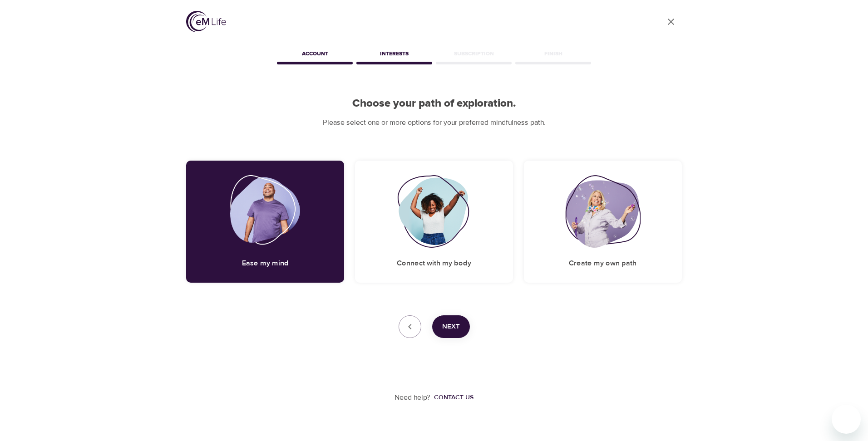 The height and width of the screenshot is (441, 868). Describe the element at coordinates (603, 221) in the screenshot. I see `div: Create my own pathCreate my own path` at that location.